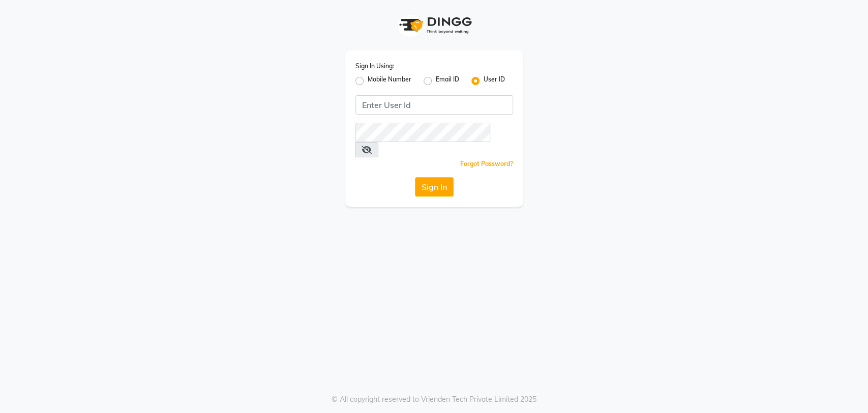 The width and height of the screenshot is (868, 413). Describe the element at coordinates (374, 66) in the screenshot. I see `label: Sign In Using:` at that location.